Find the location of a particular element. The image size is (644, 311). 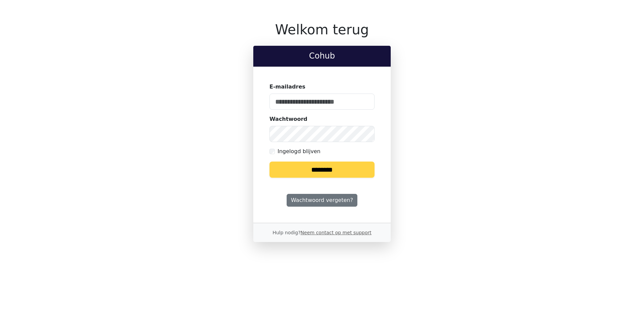

a: Wachtwoord vergeten? is located at coordinates (322, 200).